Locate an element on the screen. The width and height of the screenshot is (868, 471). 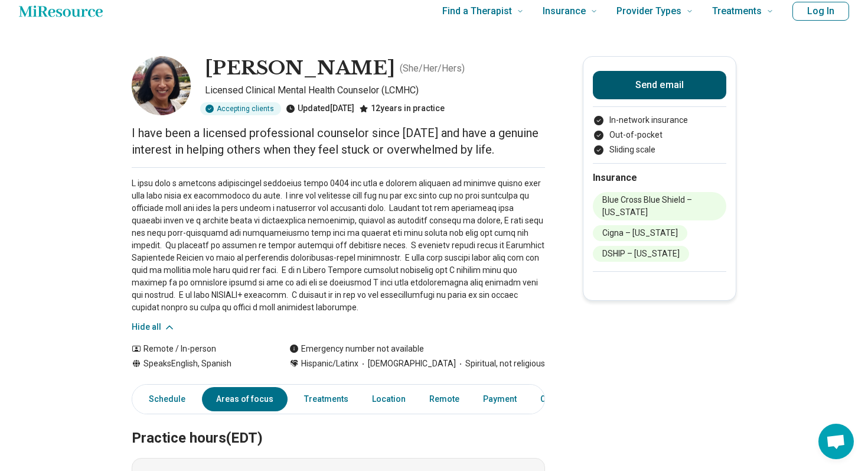
div: Open chat is located at coordinates (837, 441).